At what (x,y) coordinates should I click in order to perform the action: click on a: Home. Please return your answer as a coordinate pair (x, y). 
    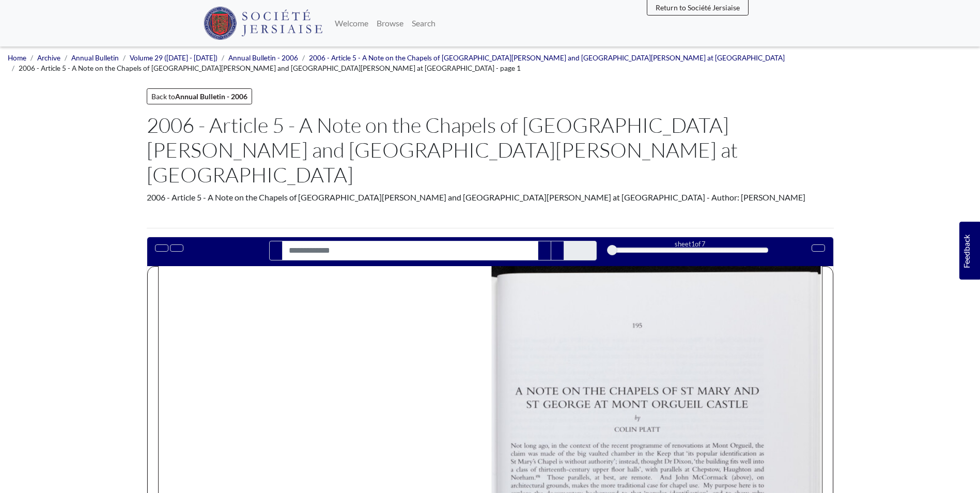
    Looking at the image, I should click on (17, 58).